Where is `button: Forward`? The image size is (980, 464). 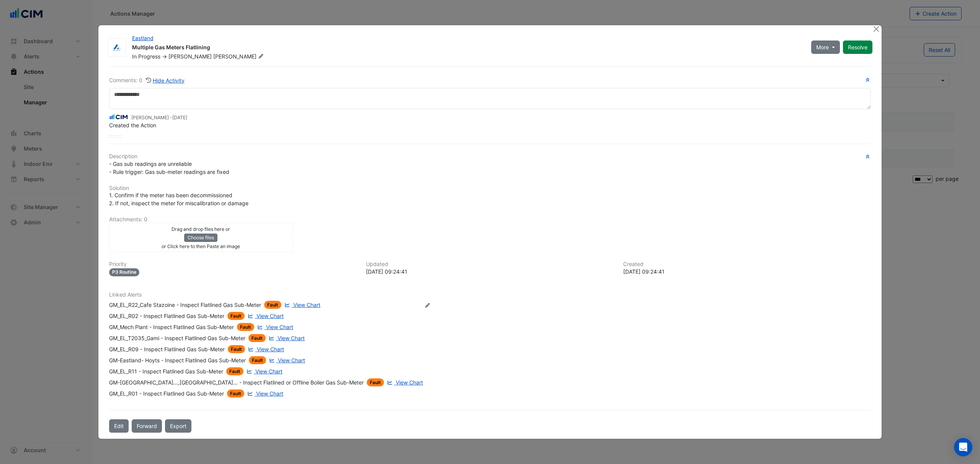
button: Forward is located at coordinates (146, 426).